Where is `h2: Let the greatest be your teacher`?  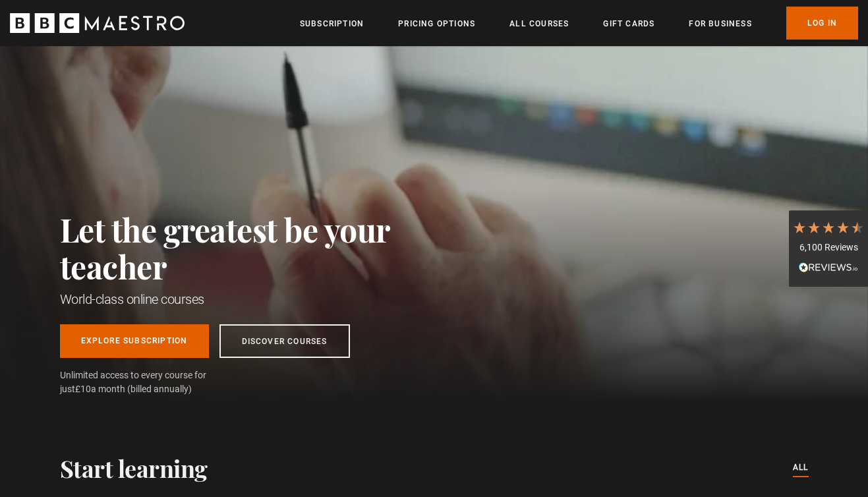
h2: Let the greatest be your teacher is located at coordinates (255, 248).